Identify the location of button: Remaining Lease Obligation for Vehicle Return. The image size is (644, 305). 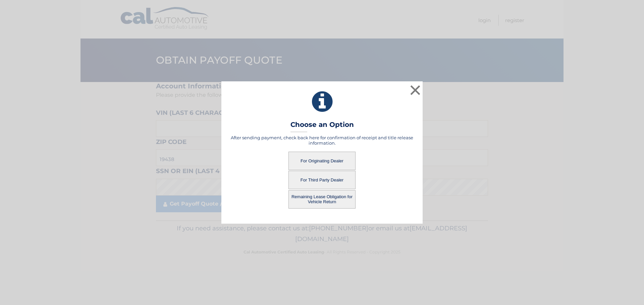
(322, 199).